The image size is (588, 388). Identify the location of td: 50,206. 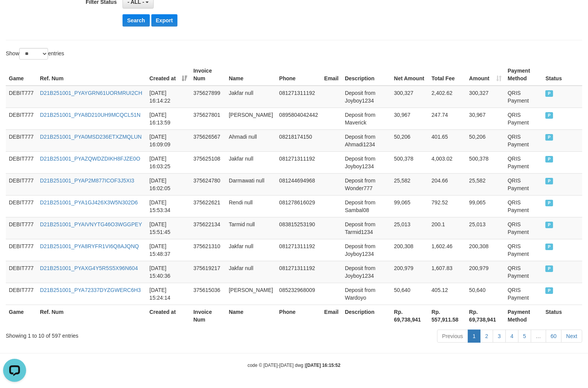
(410, 141).